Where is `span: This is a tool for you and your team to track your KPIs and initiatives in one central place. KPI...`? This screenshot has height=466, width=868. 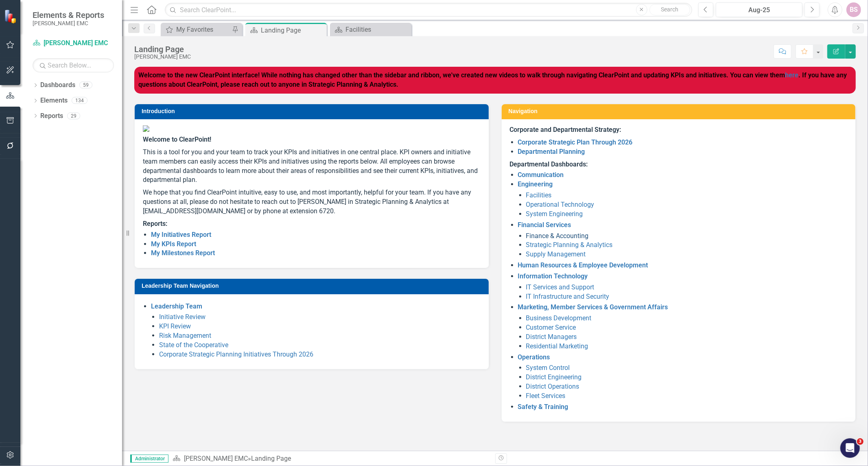 span: This is a tool for you and your team to track your KPIs and initiatives in one central place. KPI... is located at coordinates (310, 166).